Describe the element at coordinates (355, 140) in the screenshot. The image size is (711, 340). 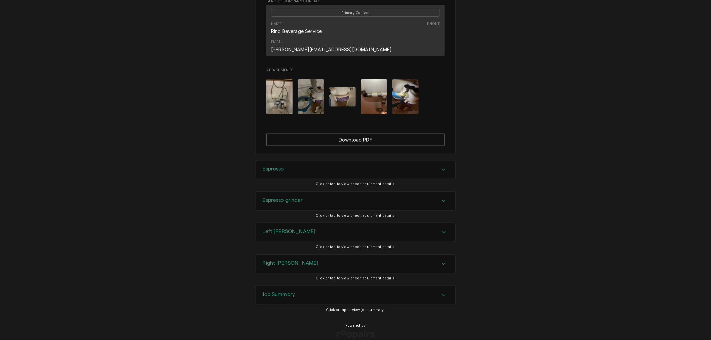
I see `div: Button Group` at that location.